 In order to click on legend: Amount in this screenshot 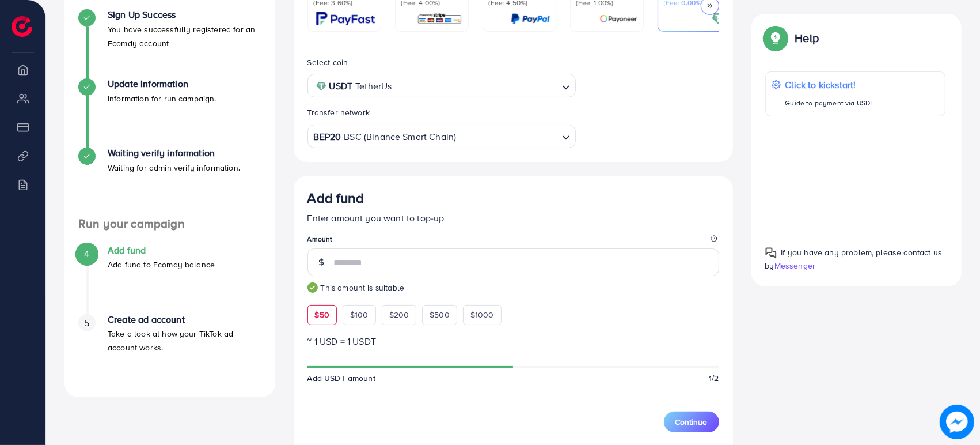, I will do `click(513, 241)`.